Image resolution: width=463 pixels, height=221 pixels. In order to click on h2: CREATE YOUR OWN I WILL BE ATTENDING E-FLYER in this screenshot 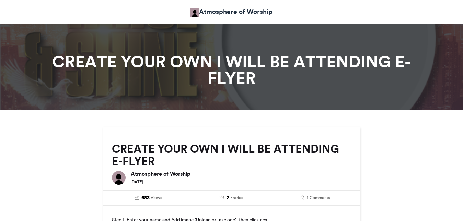, I will do `click(232, 155)`.